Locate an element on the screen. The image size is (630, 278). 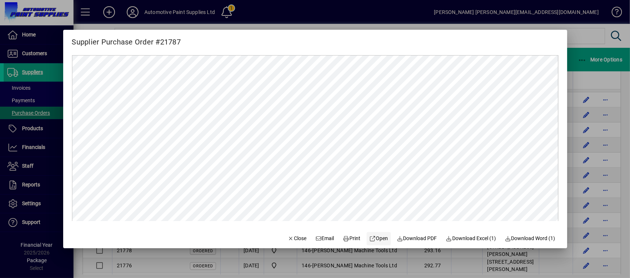
button: Download Excel (1) is located at coordinates (471, 238).